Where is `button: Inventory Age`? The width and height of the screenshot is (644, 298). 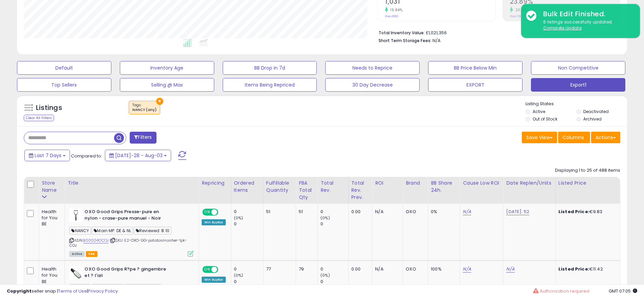 button: Inventory Age is located at coordinates (167, 68).